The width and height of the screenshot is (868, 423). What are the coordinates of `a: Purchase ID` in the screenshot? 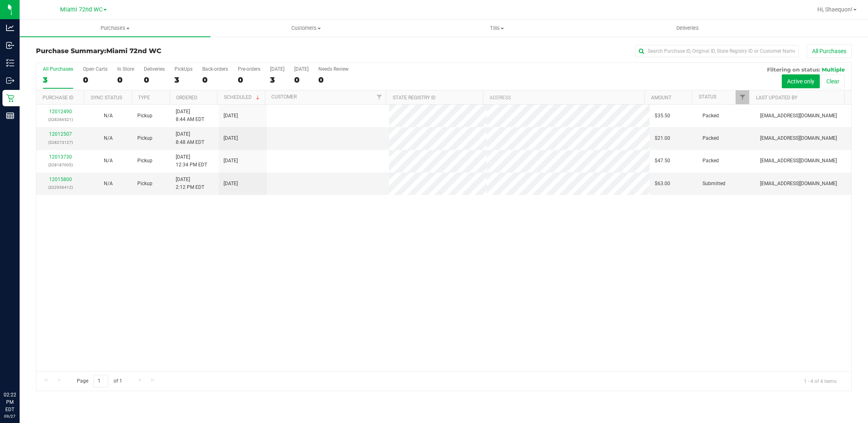 It's located at (58, 98).